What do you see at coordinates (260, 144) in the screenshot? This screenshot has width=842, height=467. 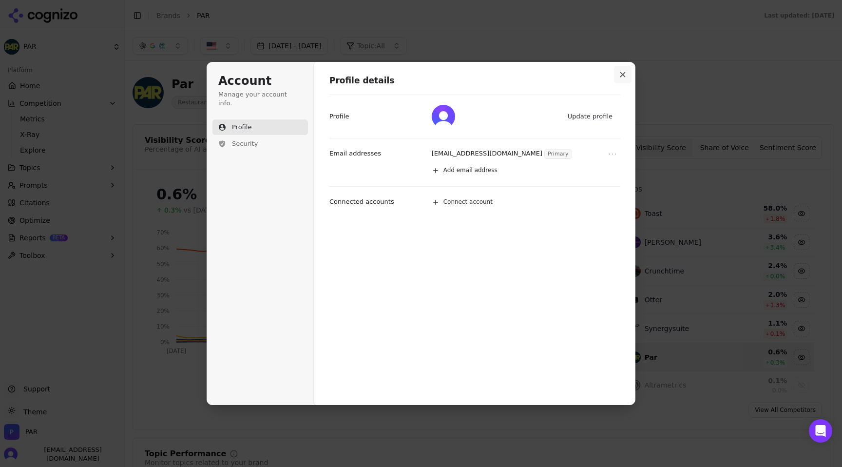 I see `button: Security` at bounding box center [260, 144].